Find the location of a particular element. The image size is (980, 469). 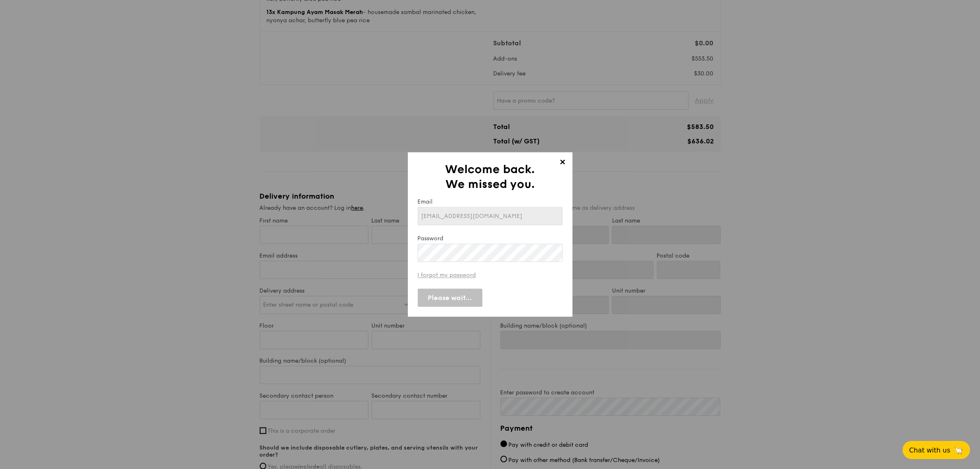

input: Please wait... is located at coordinates (450, 297).